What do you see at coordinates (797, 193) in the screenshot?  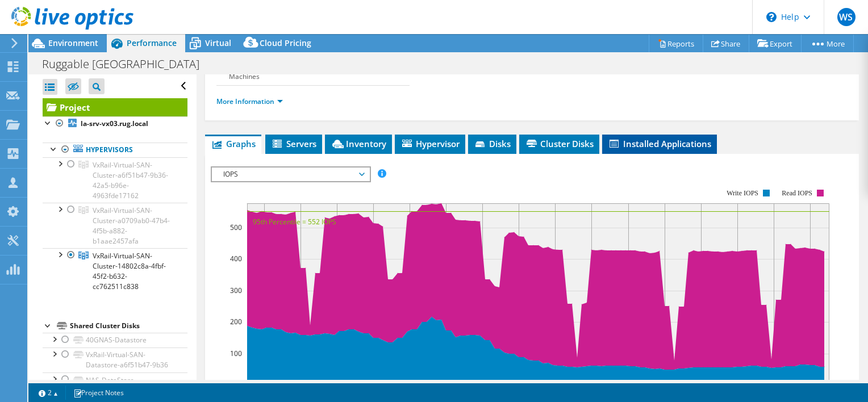 I see `text: Read IOPS` at bounding box center [797, 193].